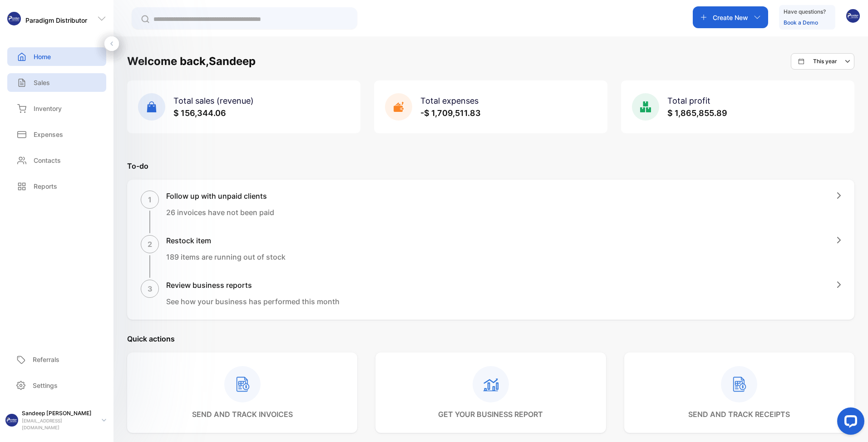  I want to click on p: 1, so click(150, 199).